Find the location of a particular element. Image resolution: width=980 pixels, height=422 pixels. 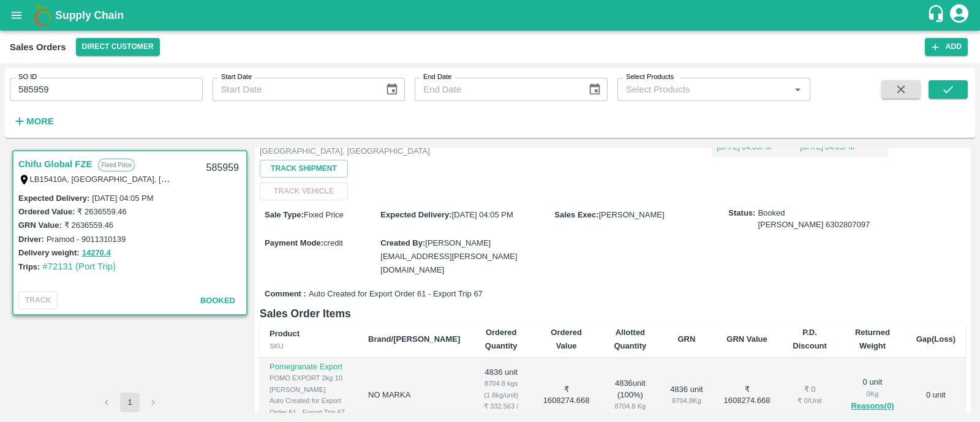

button: open drawer is located at coordinates (17, 15).